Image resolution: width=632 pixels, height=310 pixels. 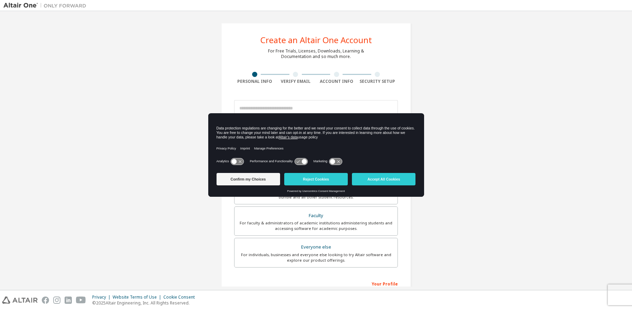 I want to click on div: Faculty, so click(x=316, y=216).